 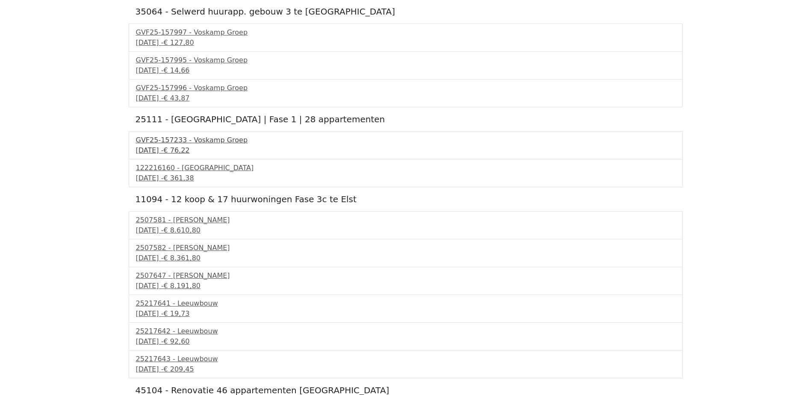 What do you see at coordinates (176, 70) in the screenshot?
I see `span: € 14,66` at bounding box center [176, 70].